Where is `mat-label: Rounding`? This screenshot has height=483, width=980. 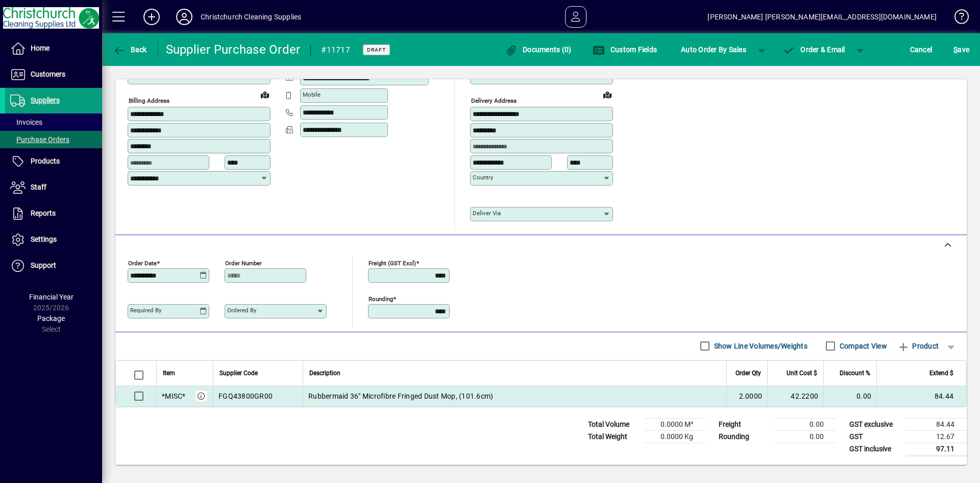
mat-label: Rounding is located at coordinates (381, 298).